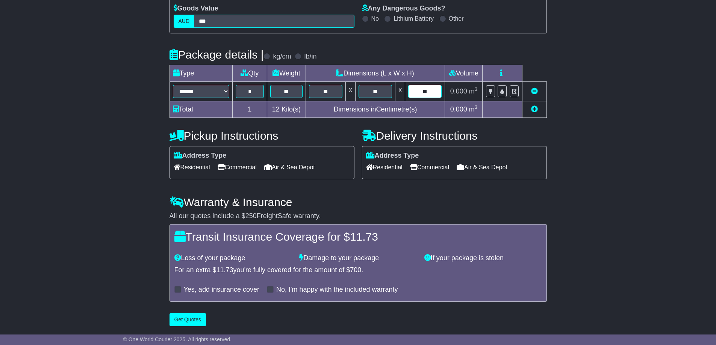 The image size is (716, 345). I want to click on td: Type, so click(201, 73).